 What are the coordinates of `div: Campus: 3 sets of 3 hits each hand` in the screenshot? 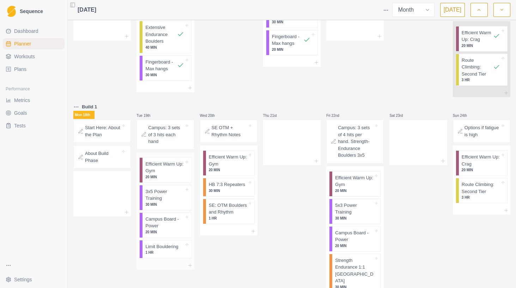 It's located at (165, 134).